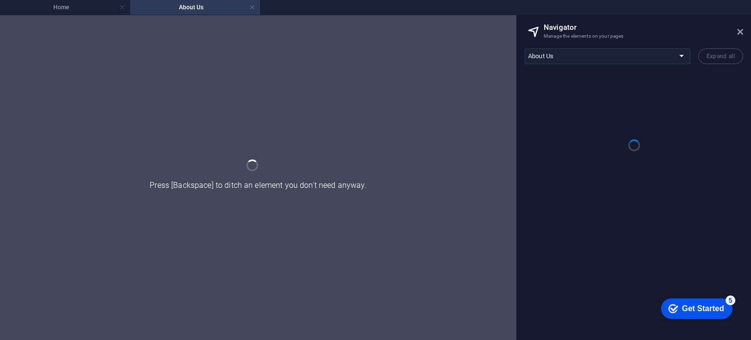 The height and width of the screenshot is (340, 751). What do you see at coordinates (633, 36) in the screenshot?
I see `h3: Manage the elements on your pages` at bounding box center [633, 36].